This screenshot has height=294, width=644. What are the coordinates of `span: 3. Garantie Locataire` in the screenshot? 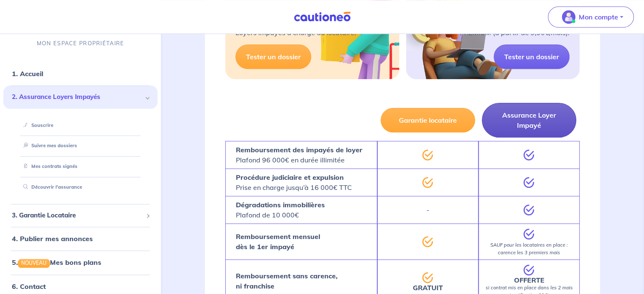 It's located at (77, 216).